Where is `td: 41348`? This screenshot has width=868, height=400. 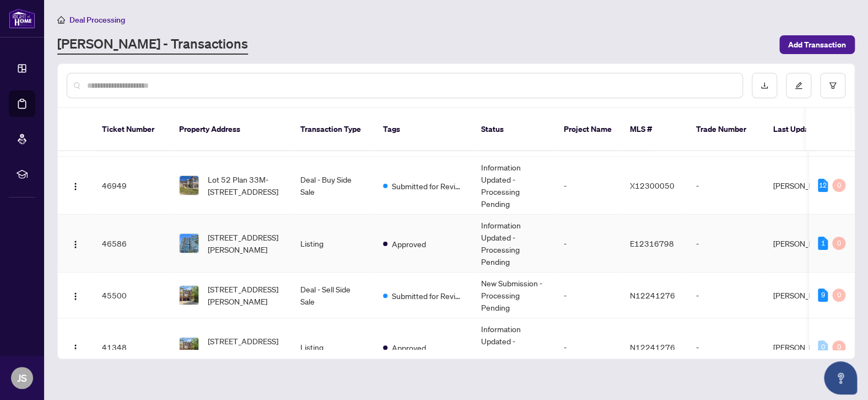
td: 41348 is located at coordinates (132, 347).